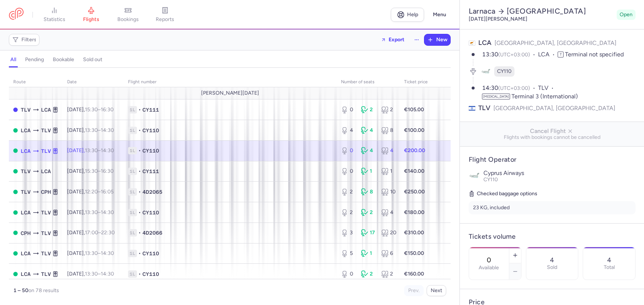  What do you see at coordinates (16, 14) in the screenshot?
I see `a: CitizenPlane red outlined logo` at bounding box center [16, 14].